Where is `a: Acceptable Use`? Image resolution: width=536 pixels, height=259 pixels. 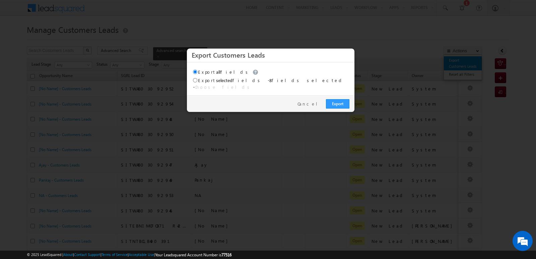 a: Acceptable Use is located at coordinates (141, 254).